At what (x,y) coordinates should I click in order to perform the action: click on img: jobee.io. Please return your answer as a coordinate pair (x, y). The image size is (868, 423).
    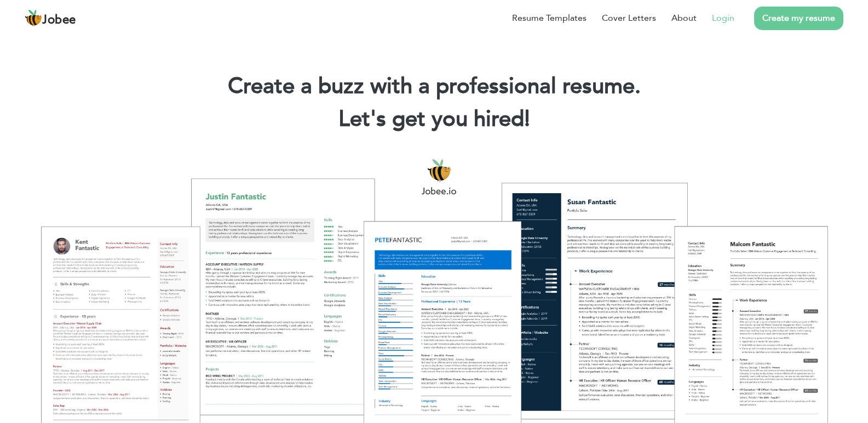
    Looking at the image, I should click on (34, 18).